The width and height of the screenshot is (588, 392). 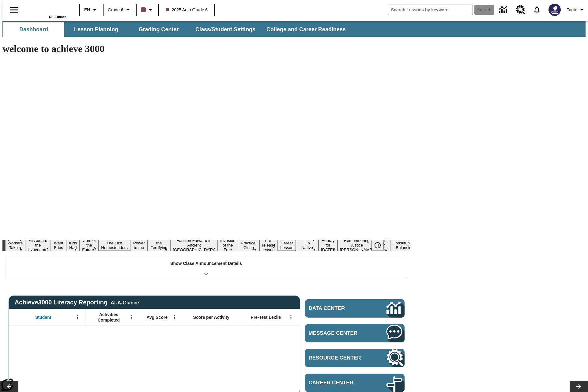 What do you see at coordinates (96, 30) in the screenshot?
I see `button: Lesson Planning` at bounding box center [96, 30].